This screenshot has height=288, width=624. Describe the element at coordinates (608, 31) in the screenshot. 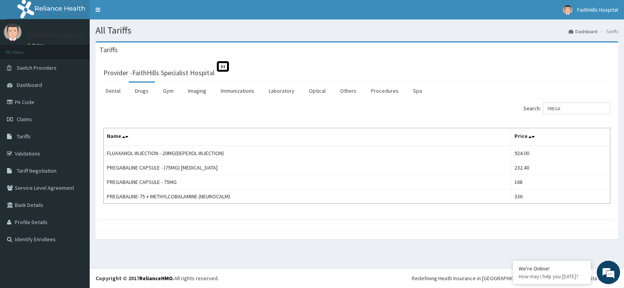

I see `li: Tariffs` at that location.